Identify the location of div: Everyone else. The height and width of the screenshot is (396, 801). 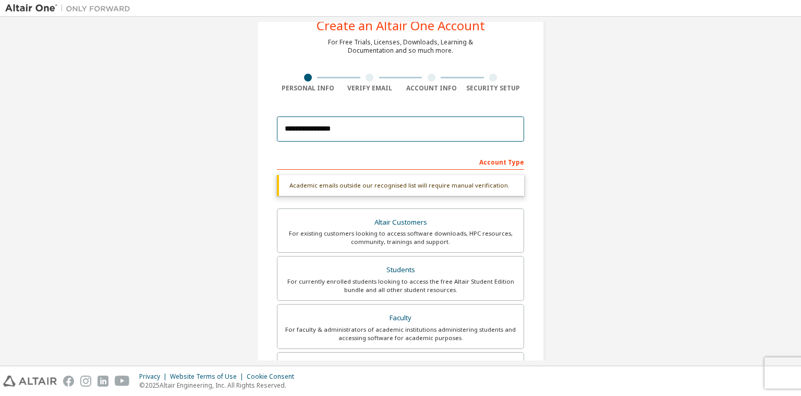
(401, 366).